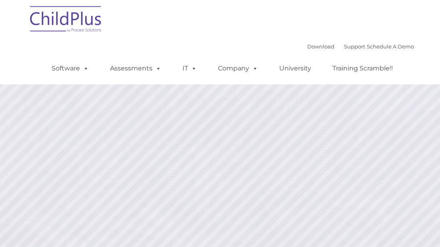 This screenshot has width=440, height=247. Describe the element at coordinates (355, 46) in the screenshot. I see `a: Support` at that location.